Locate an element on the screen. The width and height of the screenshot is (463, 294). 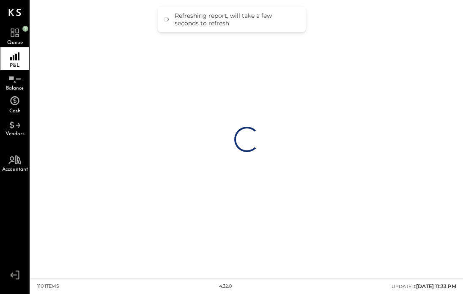
a: Vendors is located at coordinates (15, 127).